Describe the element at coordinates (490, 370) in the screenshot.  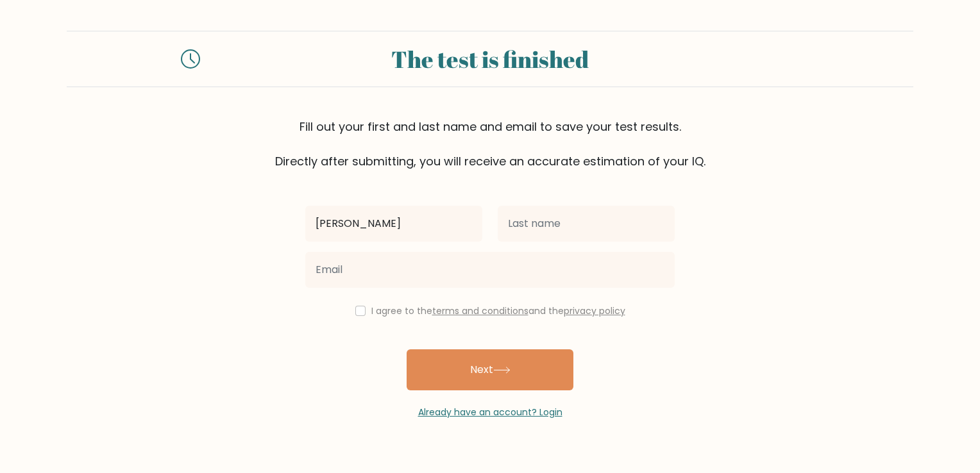
I see `button: Next` at that location.